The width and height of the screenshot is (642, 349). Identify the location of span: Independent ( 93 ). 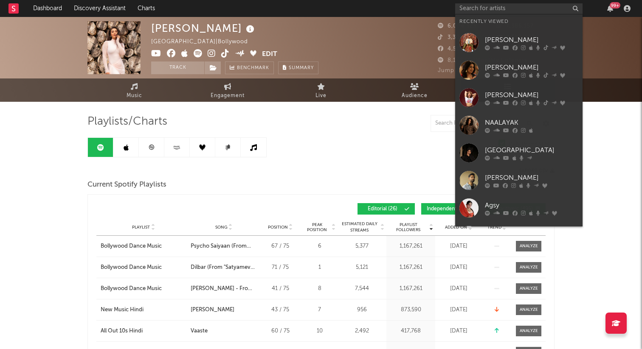
(446, 209).